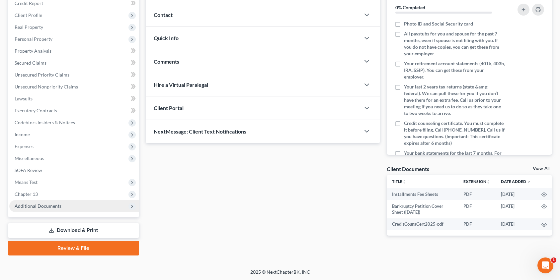 This screenshot has width=560, height=280. Describe the element at coordinates (166, 61) in the screenshot. I see `span: Comments` at that location.